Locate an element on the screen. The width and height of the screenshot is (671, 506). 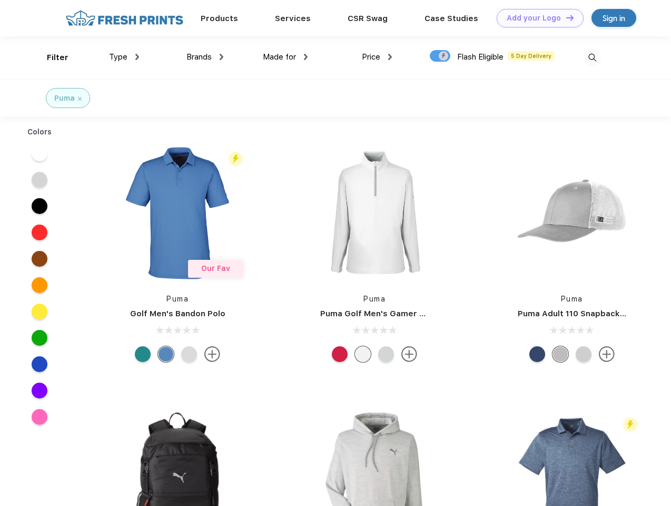
img: desktop_search.svg is located at coordinates (592, 57).